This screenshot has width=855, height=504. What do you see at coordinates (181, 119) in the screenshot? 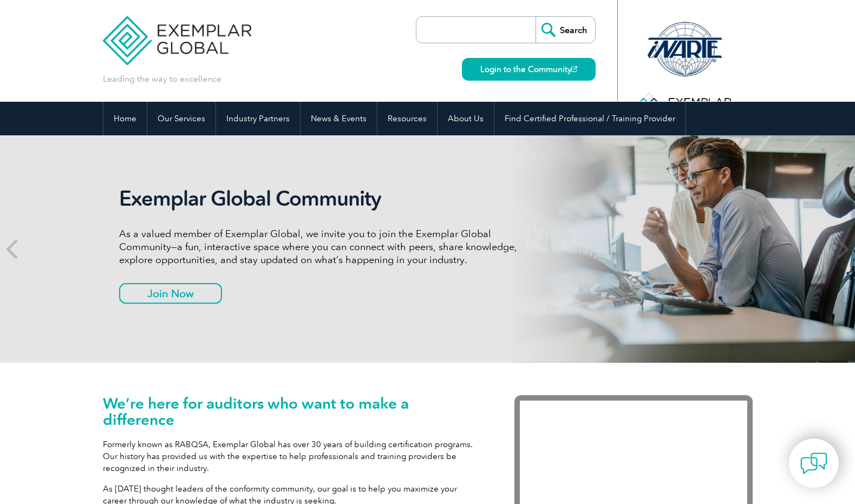
I see `a: Our Services` at bounding box center [181, 119].